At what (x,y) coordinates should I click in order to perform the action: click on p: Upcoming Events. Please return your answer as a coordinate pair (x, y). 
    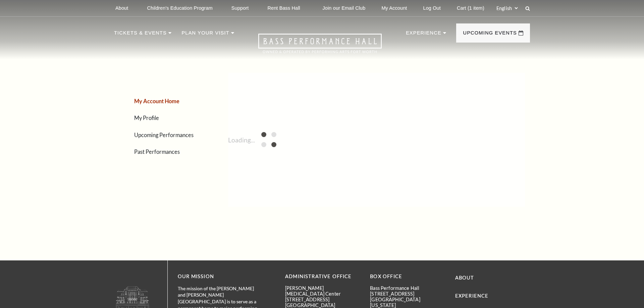
    Looking at the image, I should click on (490, 35).